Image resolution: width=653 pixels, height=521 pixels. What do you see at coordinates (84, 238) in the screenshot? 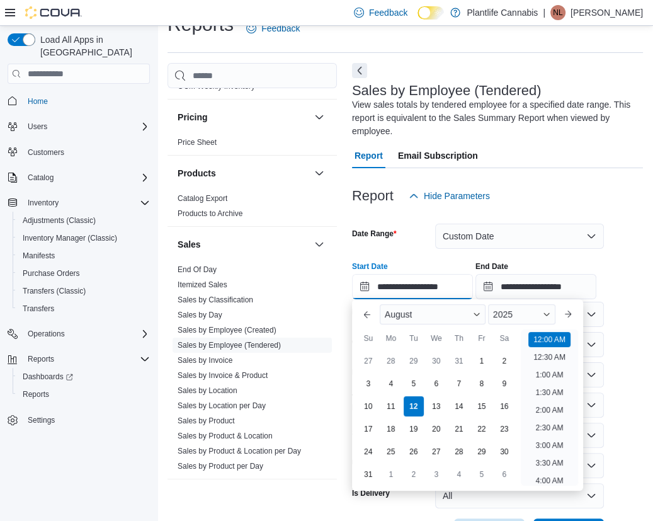
I see `button: Inventory Manager (Classic)` at bounding box center [84, 238].